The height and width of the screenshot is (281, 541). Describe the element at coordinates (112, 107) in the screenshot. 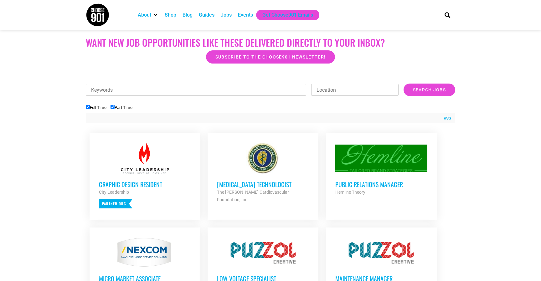

I see `input: Part Time` at that location.